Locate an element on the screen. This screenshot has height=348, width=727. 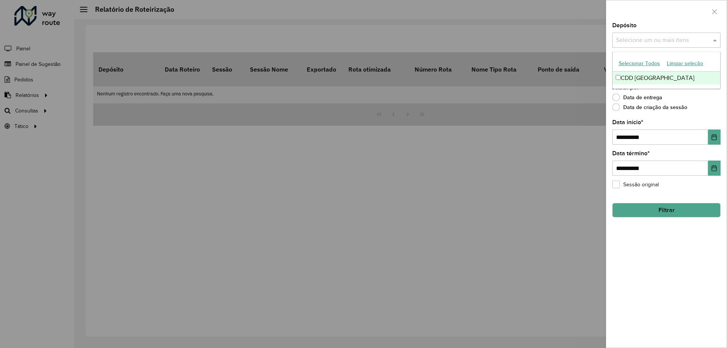
button: Selecionar Todos is located at coordinates (639, 63).